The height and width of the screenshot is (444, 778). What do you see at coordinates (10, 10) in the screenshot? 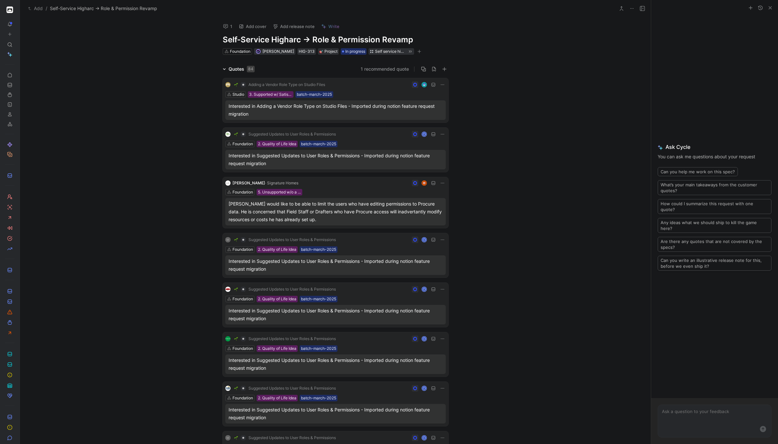
I see `img: Higharc` at bounding box center [10, 10].